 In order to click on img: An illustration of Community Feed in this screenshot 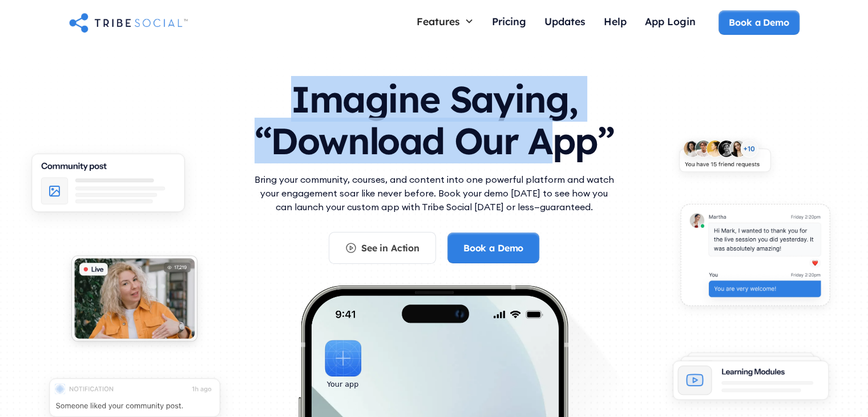, I will do `click(108, 186)`.